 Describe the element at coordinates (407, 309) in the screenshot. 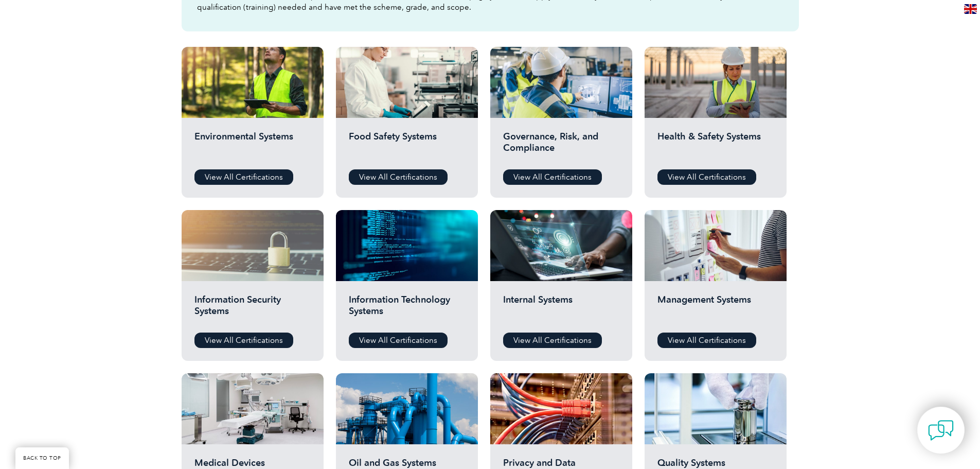

I see `h2: Information Technology Systems` at that location.